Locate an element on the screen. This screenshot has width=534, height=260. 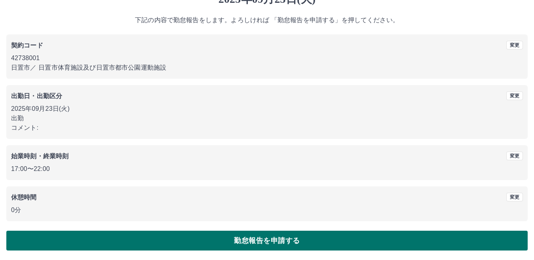
p: 42738001 is located at coordinates (267, 58).